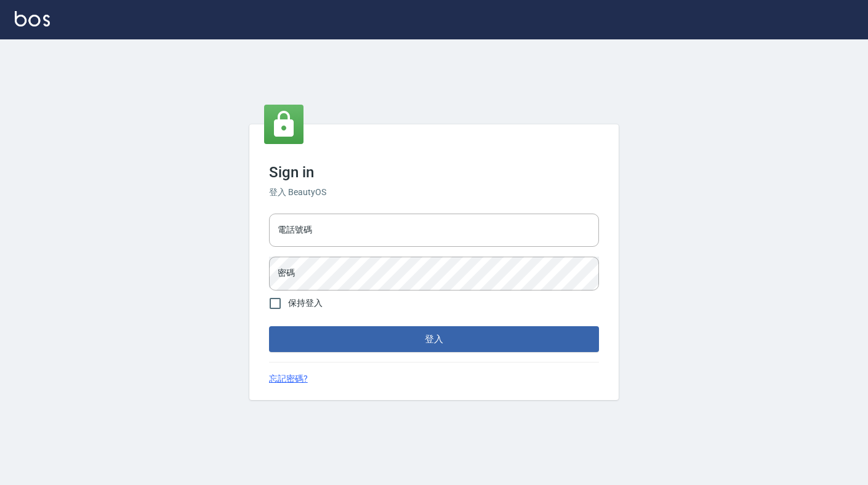  I want to click on h3: Sign in, so click(434, 172).